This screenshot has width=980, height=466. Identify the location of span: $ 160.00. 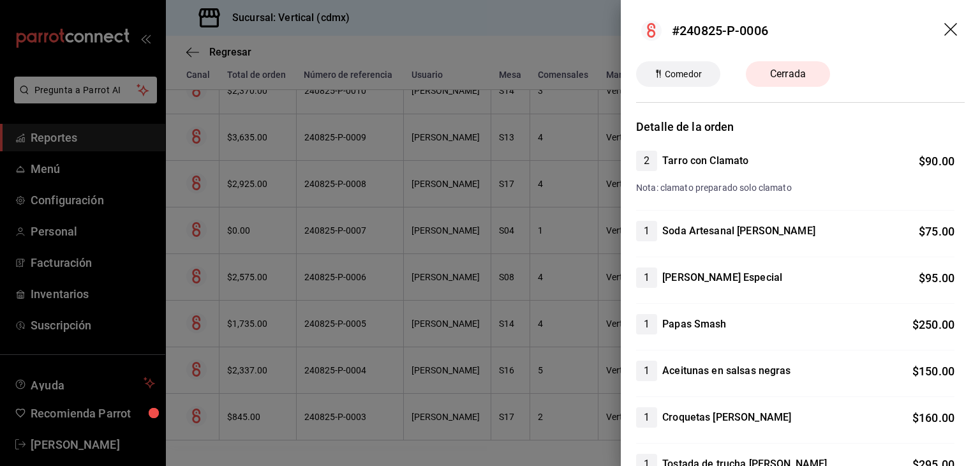
(933, 417).